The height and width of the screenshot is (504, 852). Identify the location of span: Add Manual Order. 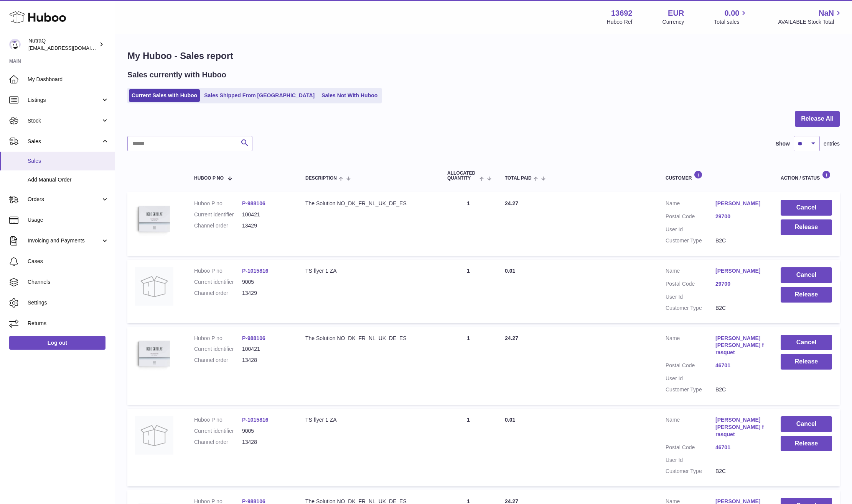
(68, 180).